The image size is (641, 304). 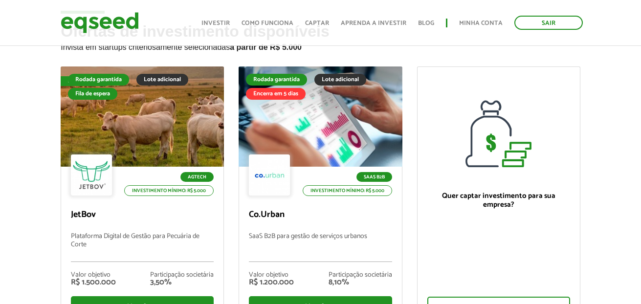 What do you see at coordinates (481, 23) in the screenshot?
I see `a: Minha conta` at bounding box center [481, 23].